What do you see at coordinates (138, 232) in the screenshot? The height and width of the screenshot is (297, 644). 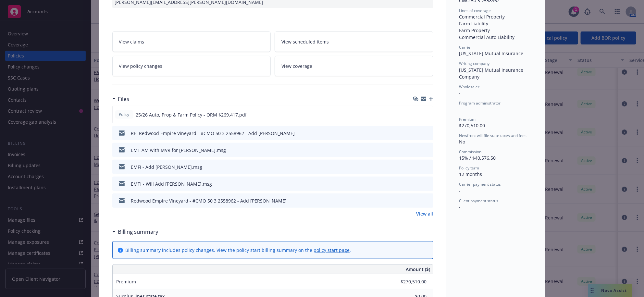 I see `h3: Billing summary` at bounding box center [138, 232].